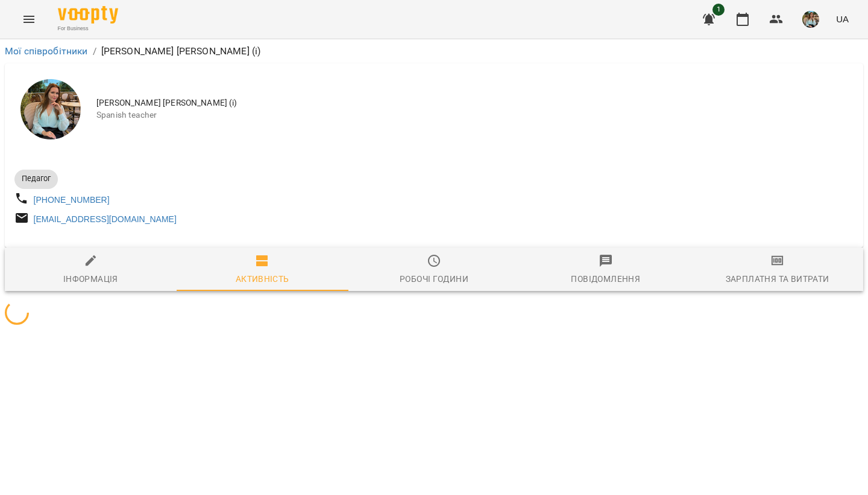  What do you see at coordinates (88, 28) in the screenshot?
I see `span: For Business` at bounding box center [88, 28].